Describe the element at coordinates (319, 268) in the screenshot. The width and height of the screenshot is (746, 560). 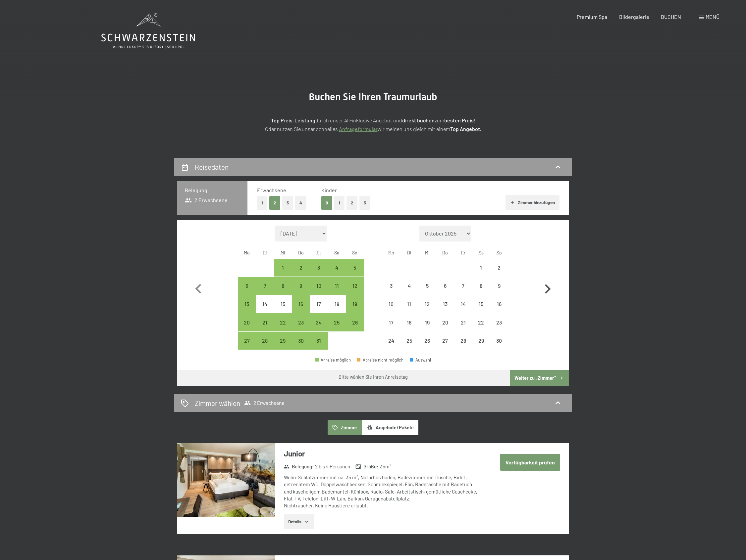
I see `div: Fri Oct 03 2025` at that location.